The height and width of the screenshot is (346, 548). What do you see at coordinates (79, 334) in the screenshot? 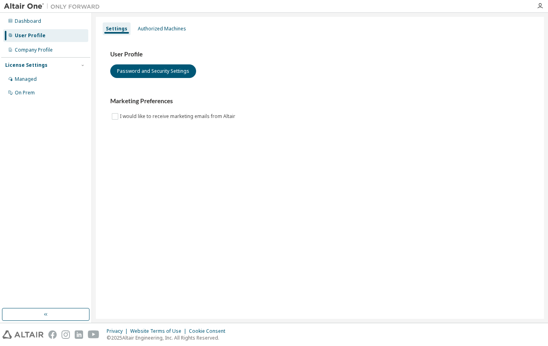
I see `img: linkedin.svg` at bounding box center [79, 334].